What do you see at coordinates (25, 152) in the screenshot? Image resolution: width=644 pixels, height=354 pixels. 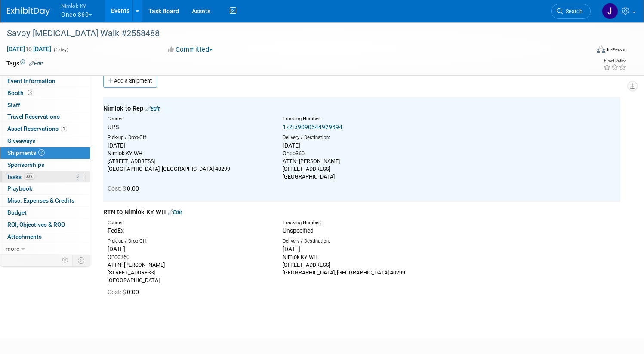 I see `span: Shipments` at bounding box center [25, 152].